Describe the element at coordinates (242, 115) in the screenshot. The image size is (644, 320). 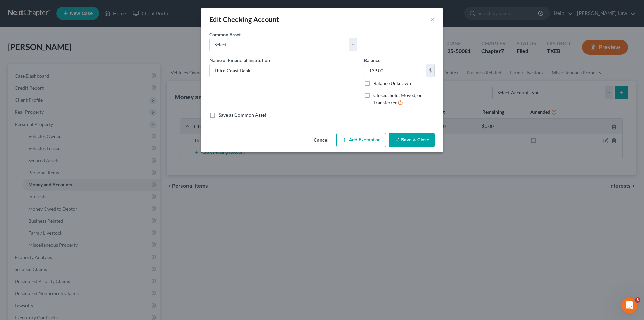
I see `label: Save as Common Asset` at that location.